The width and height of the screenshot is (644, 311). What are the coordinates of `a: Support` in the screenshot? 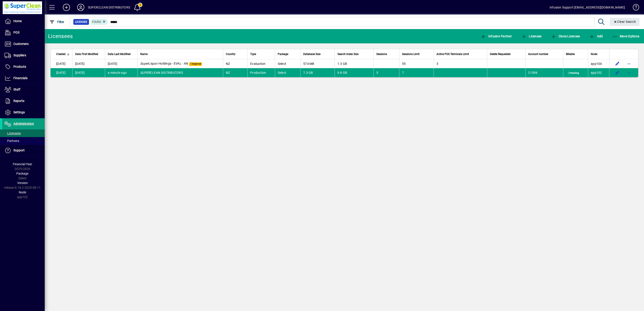 It's located at (23, 151).